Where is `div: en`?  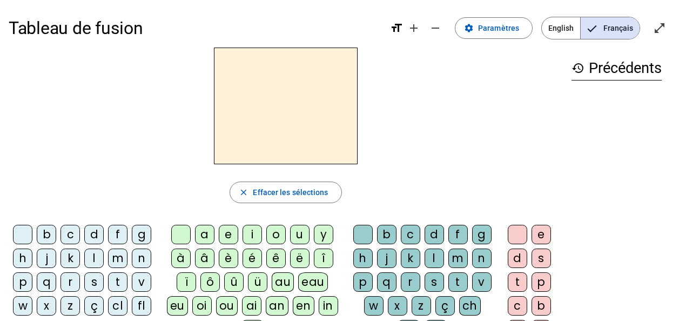
div: en is located at coordinates (304, 306).